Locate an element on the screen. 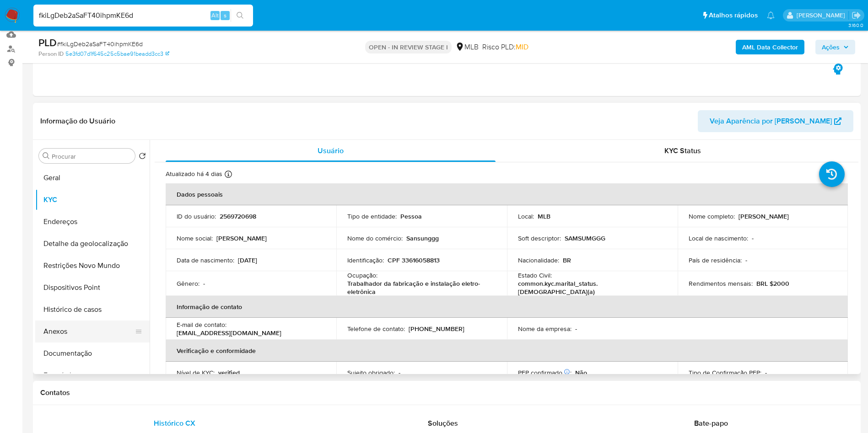  p: Tipo de entidade : is located at coordinates (372, 216).